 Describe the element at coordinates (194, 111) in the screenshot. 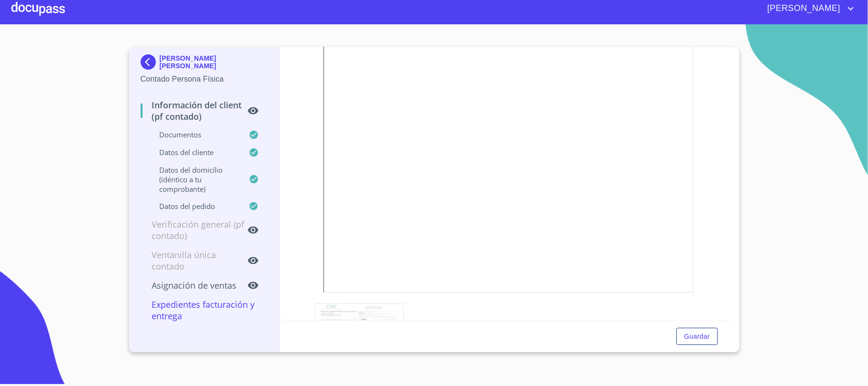

I see `p: Información del Client (PF contado)` at that location.